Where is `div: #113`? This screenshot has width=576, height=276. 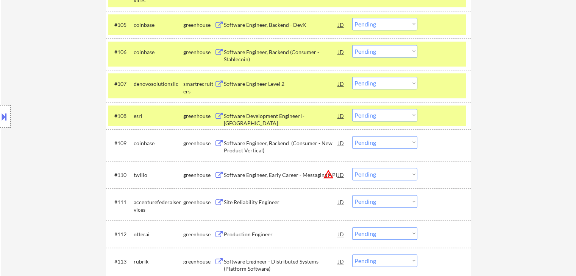 div: #113 is located at coordinates (121, 262).